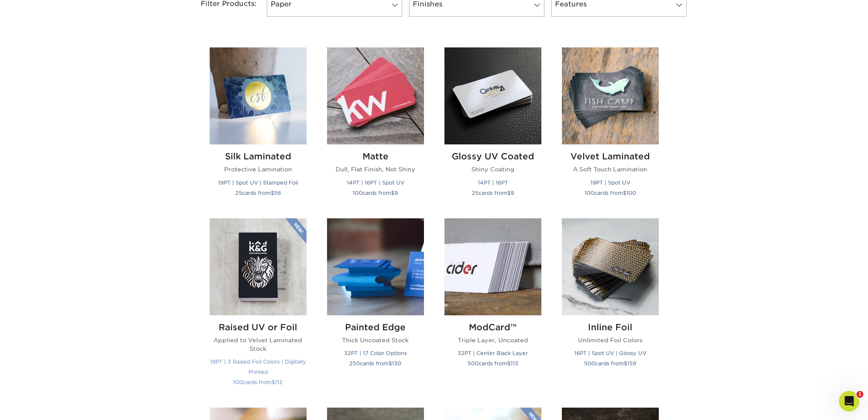 The image size is (868, 420). I want to click on a: Silk Laminated Business Cards Silk Laminated Protective Lamination 19PT | Spot UV | Stamped Foil ..., so click(258, 127).